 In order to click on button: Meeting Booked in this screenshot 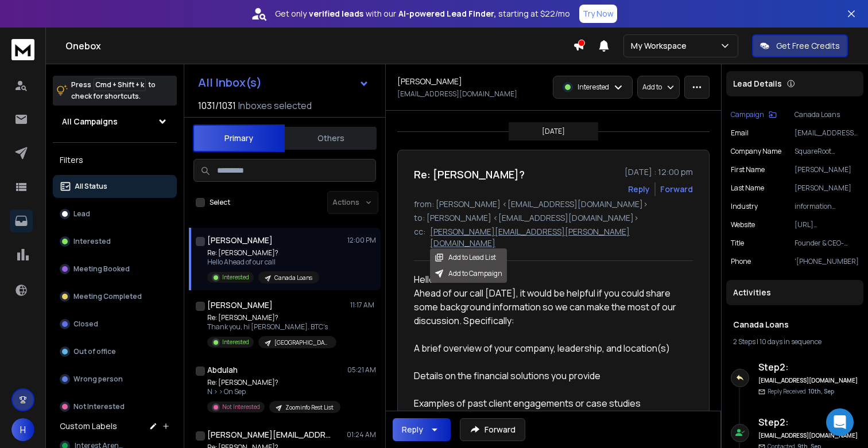, I will do `click(115, 269)`.